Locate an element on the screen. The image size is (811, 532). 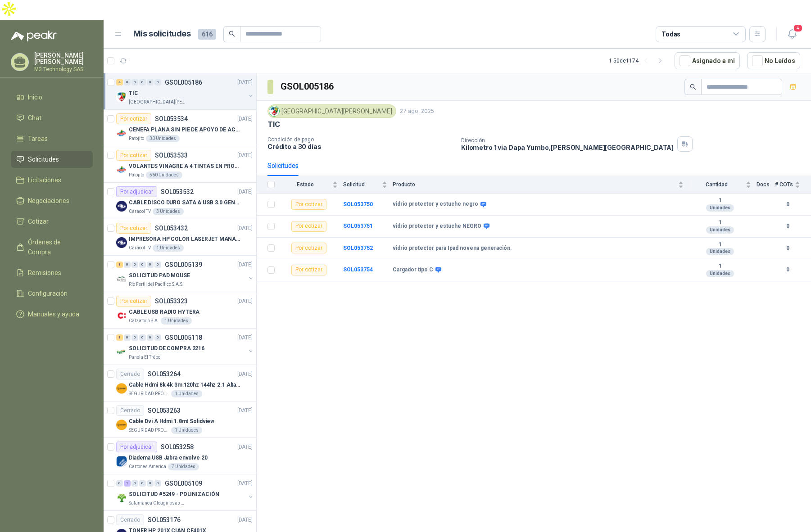
div: Por adjudicar is located at coordinates (137, 192).